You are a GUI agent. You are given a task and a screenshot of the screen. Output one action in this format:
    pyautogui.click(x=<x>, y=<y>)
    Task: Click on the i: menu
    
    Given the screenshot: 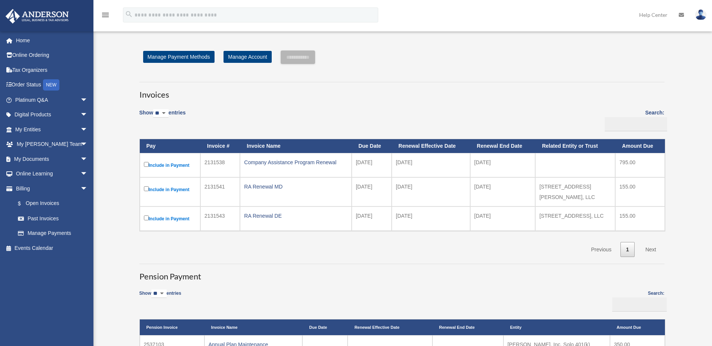 What is the action you would take?
    pyautogui.click(x=105, y=15)
    